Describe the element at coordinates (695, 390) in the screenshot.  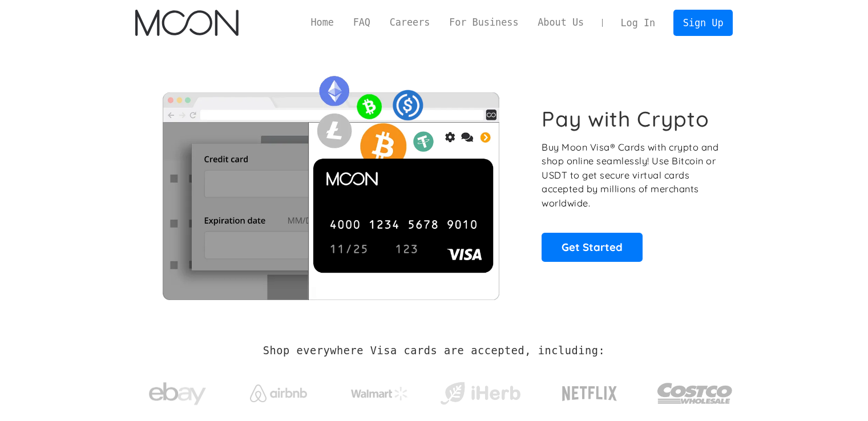
I see `a: Costco` at that location.